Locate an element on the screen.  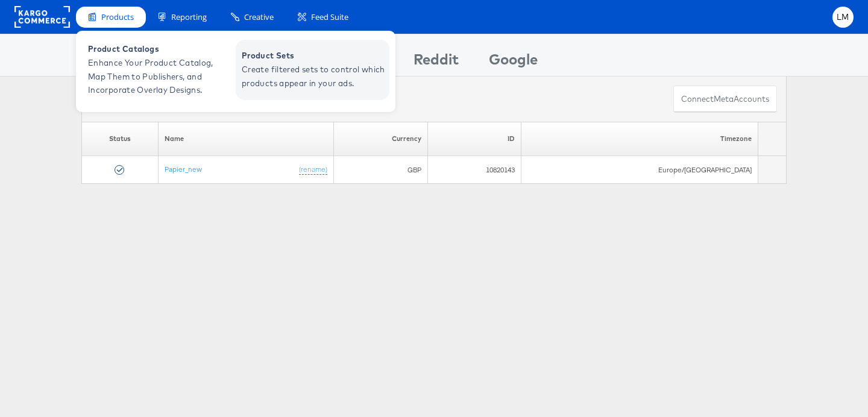
th: Name is located at coordinates (246, 139).